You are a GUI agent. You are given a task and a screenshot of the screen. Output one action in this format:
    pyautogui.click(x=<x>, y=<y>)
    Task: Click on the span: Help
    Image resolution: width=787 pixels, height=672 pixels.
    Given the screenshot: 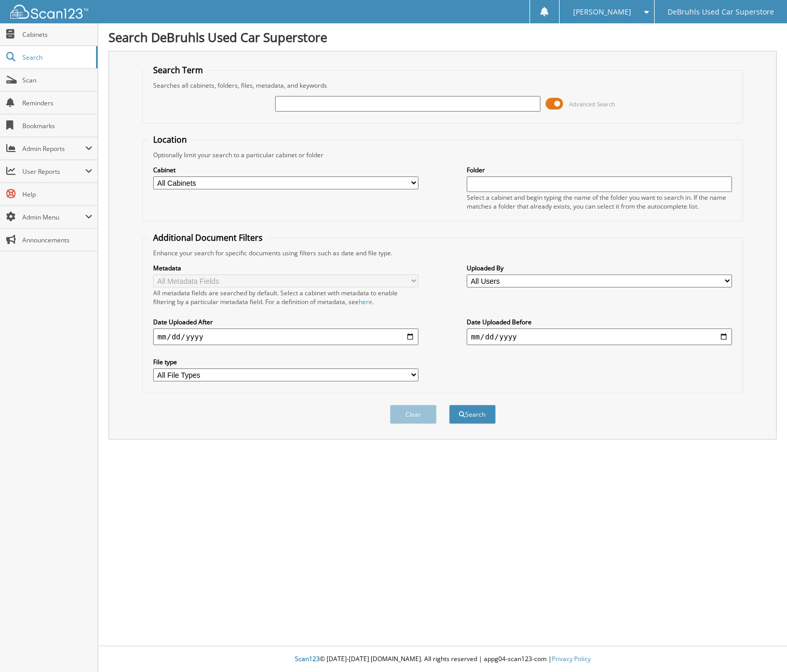 What is the action you would take?
    pyautogui.click(x=57, y=194)
    